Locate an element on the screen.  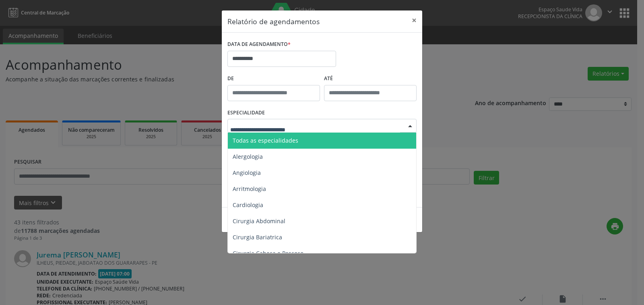
label: De is located at coordinates (274, 78).